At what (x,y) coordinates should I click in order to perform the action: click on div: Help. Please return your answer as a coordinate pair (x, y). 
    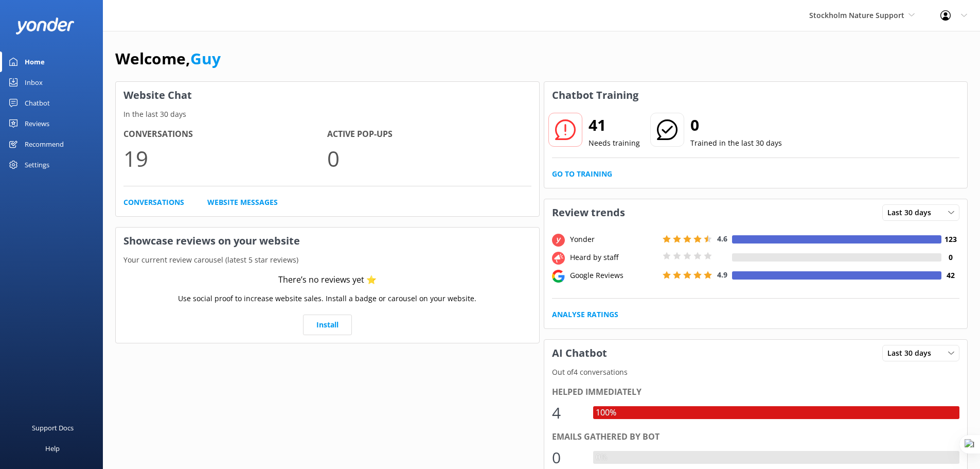
    Looking at the image, I should click on (53, 448).